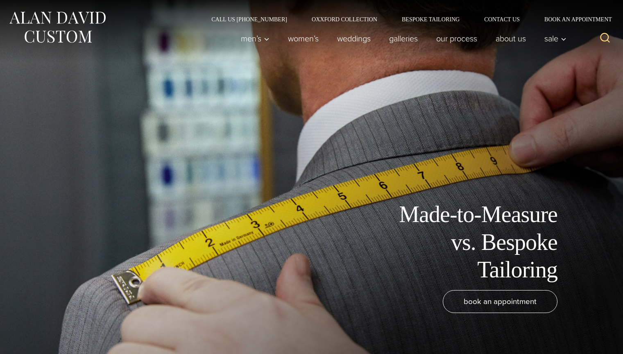 The width and height of the screenshot is (623, 354). I want to click on a: Galleries, so click(403, 38).